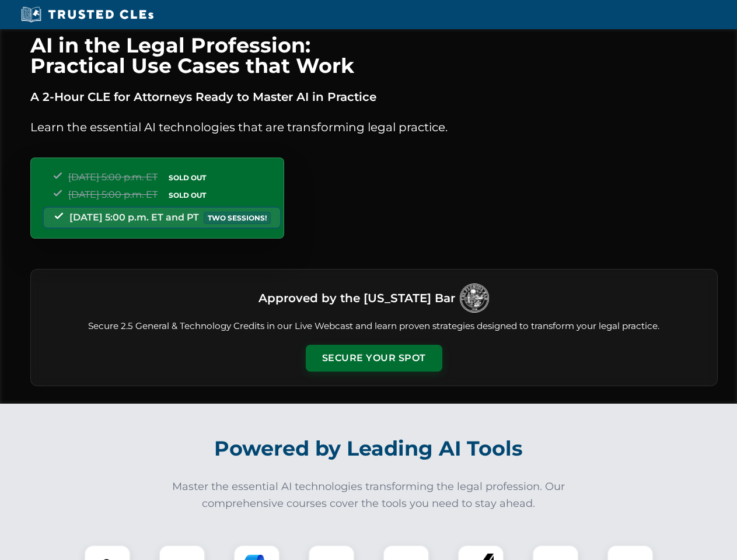 The width and height of the screenshot is (737, 560). Describe the element at coordinates (374, 326) in the screenshot. I see `p: Secure 2.5 General & Technology Credits in our Live Webcast and learn proven strategies designed ...` at that location.